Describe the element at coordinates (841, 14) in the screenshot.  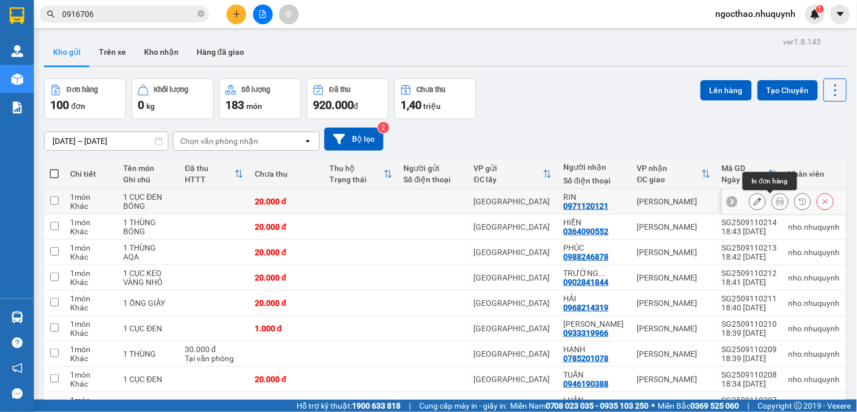
I see `span: caret-down` at that location.